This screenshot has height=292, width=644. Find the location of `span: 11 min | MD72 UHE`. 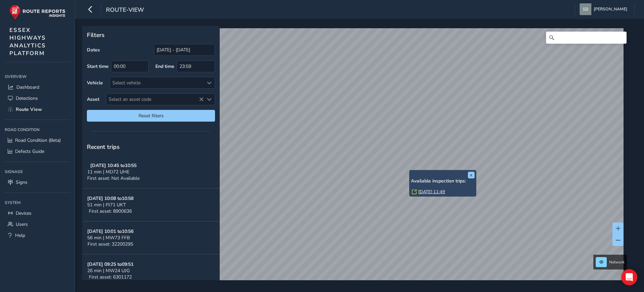

span: 11 min | MD72 UHE is located at coordinates (108, 172).